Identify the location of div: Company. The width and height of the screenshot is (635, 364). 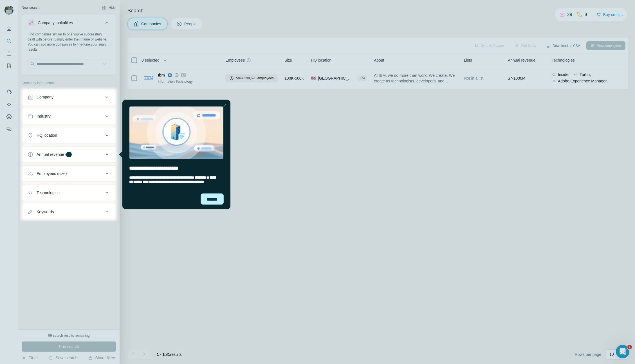
(45, 97).